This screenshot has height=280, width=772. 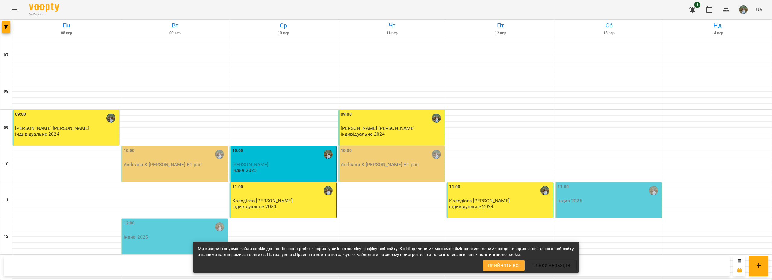 What do you see at coordinates (500, 25) in the screenshot?
I see `h6: Пт` at bounding box center [500, 25].